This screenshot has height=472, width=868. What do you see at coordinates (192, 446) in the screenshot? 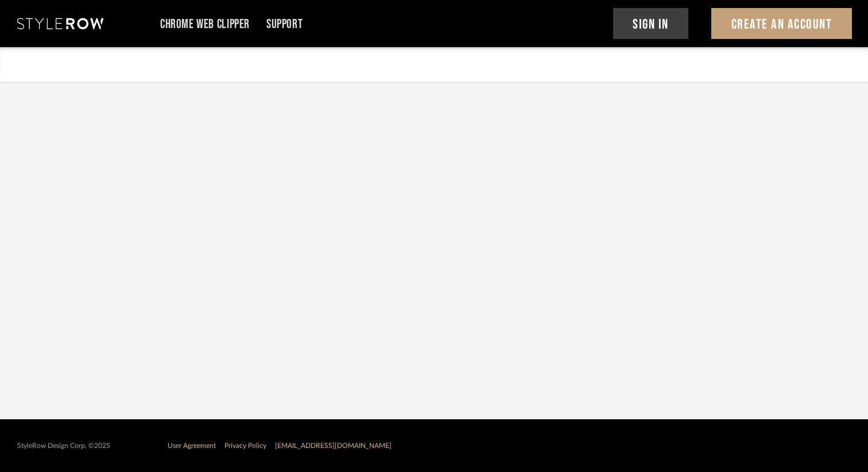
I see `a: User Agreement` at bounding box center [192, 446].